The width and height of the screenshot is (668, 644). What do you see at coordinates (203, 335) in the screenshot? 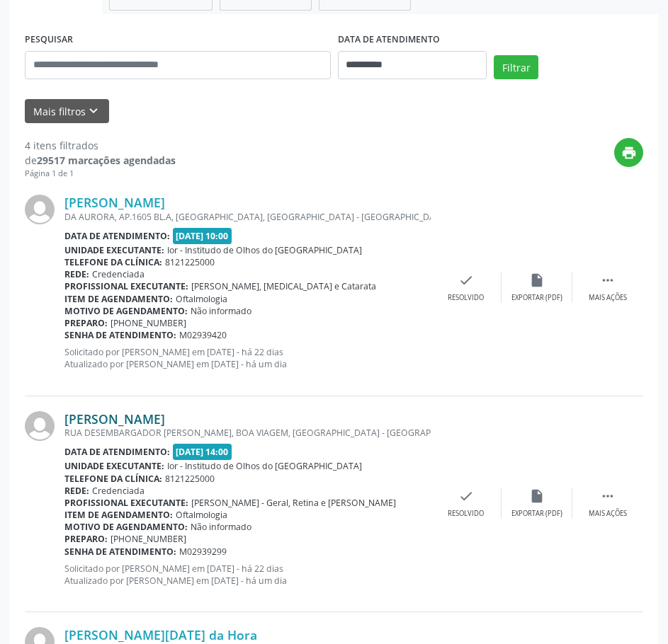
I see `span: M02939420` at bounding box center [203, 335].